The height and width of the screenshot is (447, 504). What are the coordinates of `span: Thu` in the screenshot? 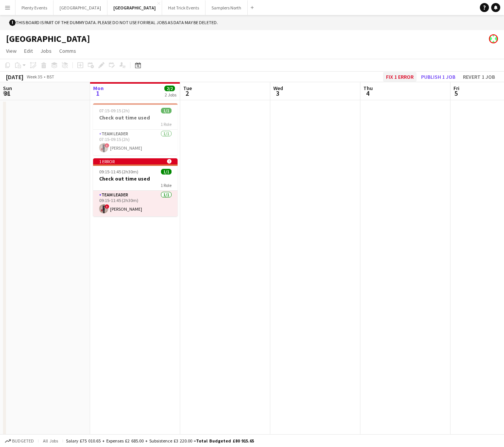 It's located at (368, 88).